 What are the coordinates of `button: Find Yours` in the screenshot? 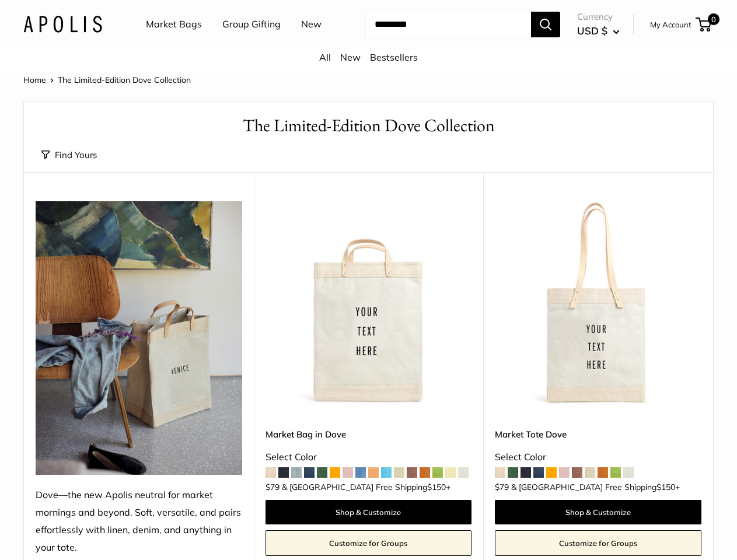 It's located at (69, 155).